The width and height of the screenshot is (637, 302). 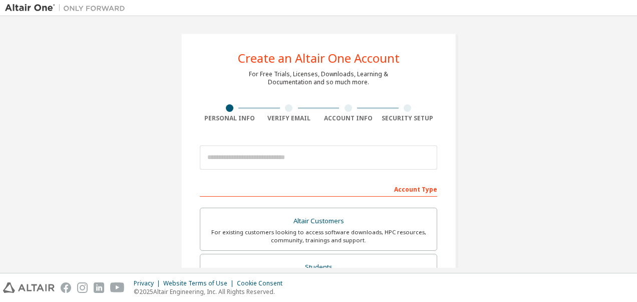 What do you see at coordinates (29, 287) in the screenshot?
I see `img: altair_logo.svg` at bounding box center [29, 287].